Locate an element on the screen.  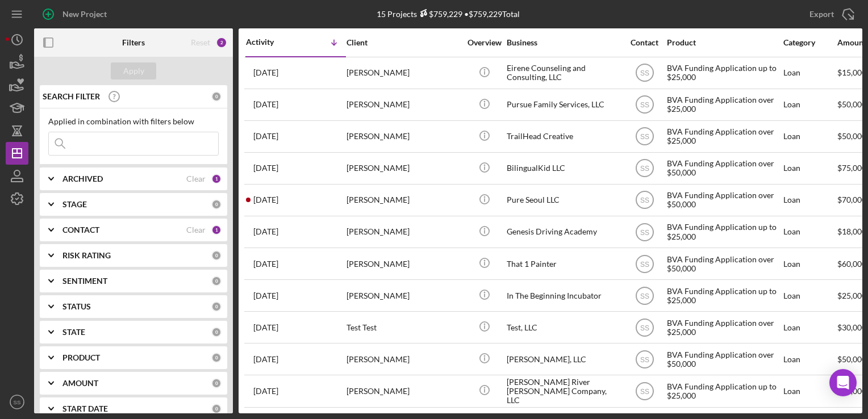
div: Test Test is located at coordinates (403, 327).